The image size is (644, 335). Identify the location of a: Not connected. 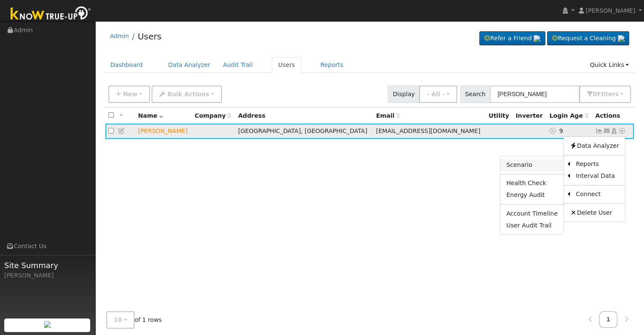
(599, 131).